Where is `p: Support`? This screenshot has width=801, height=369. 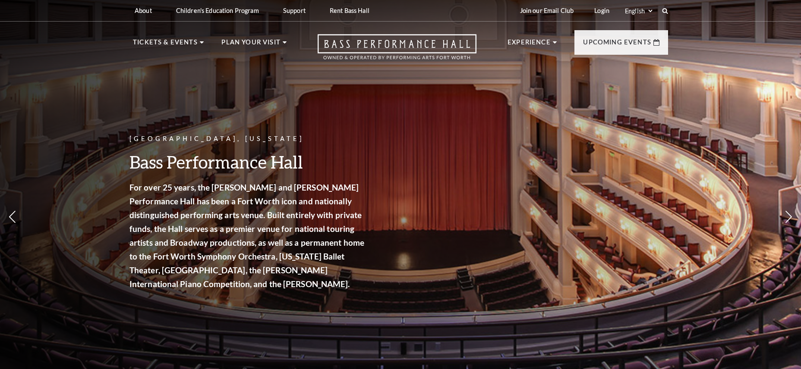 p: Support is located at coordinates (294, 10).